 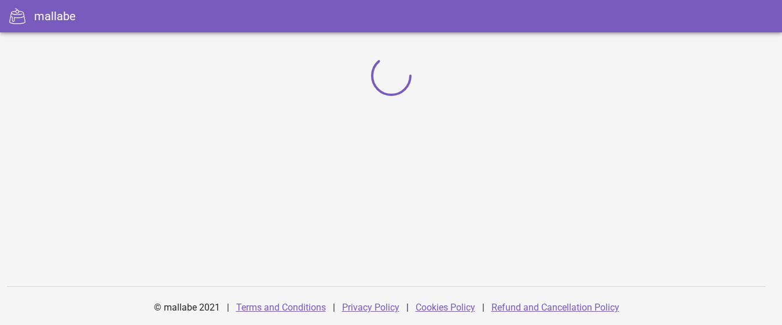 What do you see at coordinates (445, 307) in the screenshot?
I see `a: Cookies Policy` at bounding box center [445, 307].